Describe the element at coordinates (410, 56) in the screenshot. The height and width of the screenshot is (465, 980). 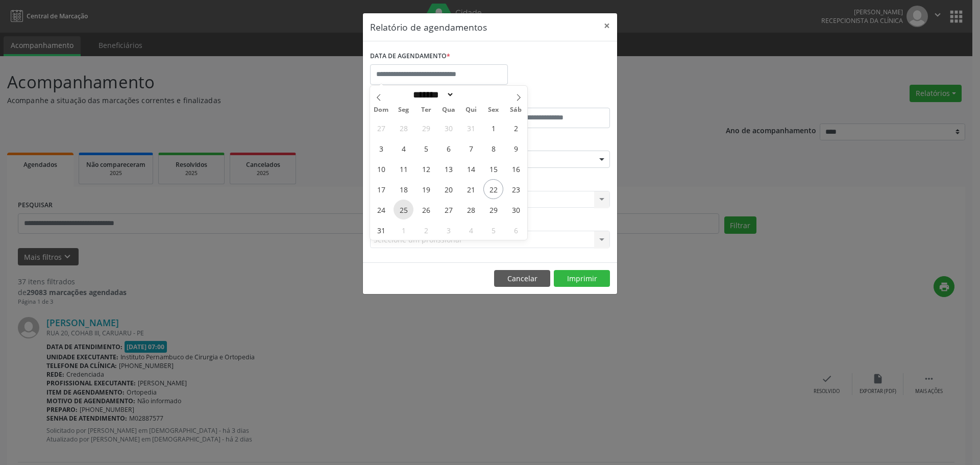
I see `label: DATA DE AGENDAMENTO` at that location.